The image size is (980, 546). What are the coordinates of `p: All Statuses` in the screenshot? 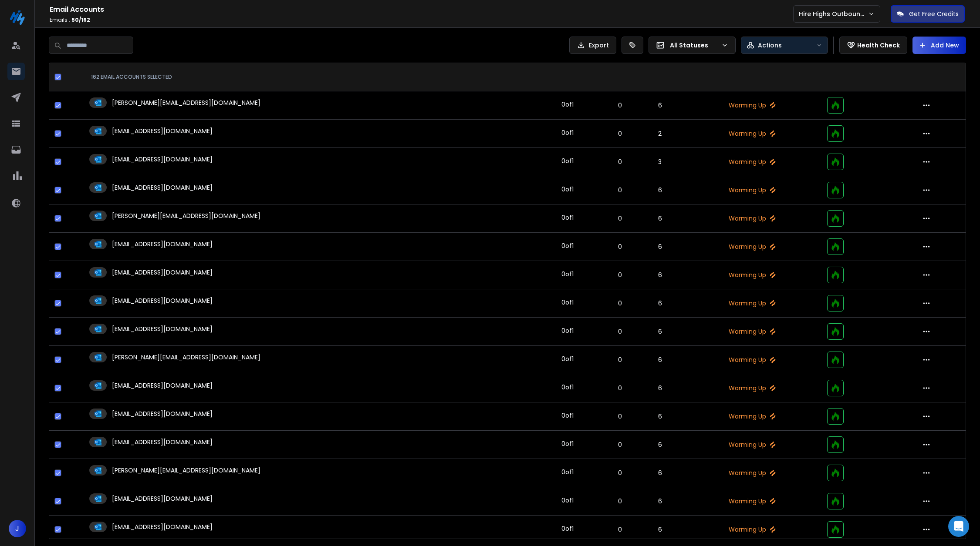 It's located at (694, 45).